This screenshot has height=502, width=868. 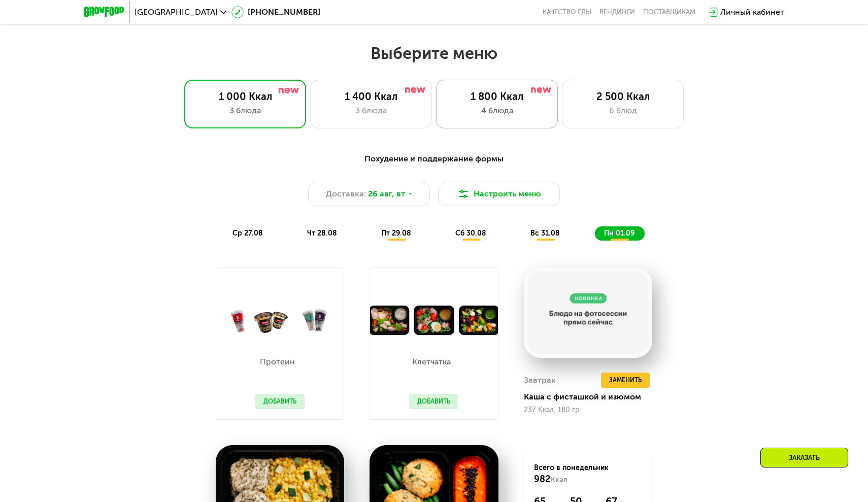 I want to click on div: Заказать, so click(x=804, y=457).